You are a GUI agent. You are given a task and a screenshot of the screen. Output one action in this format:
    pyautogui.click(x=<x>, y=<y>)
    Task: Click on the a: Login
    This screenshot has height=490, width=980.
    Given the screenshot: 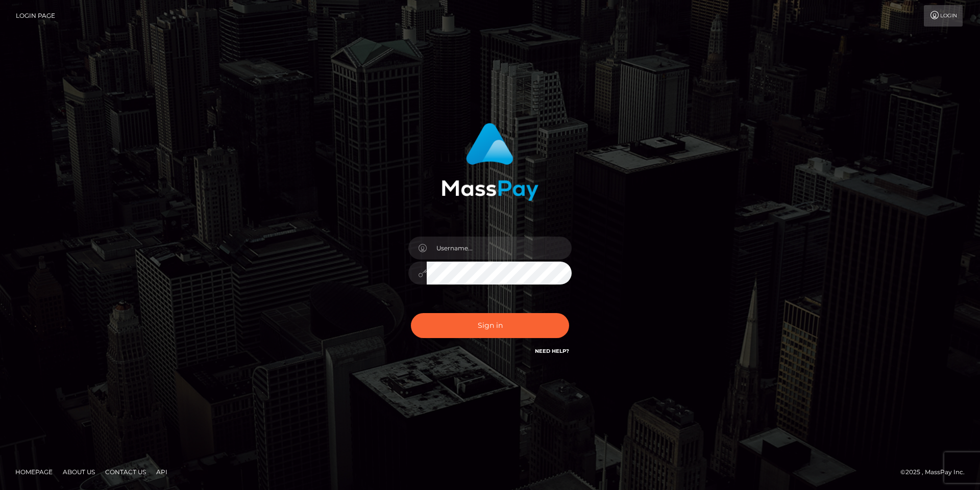 What is the action you would take?
    pyautogui.click(x=943, y=16)
    